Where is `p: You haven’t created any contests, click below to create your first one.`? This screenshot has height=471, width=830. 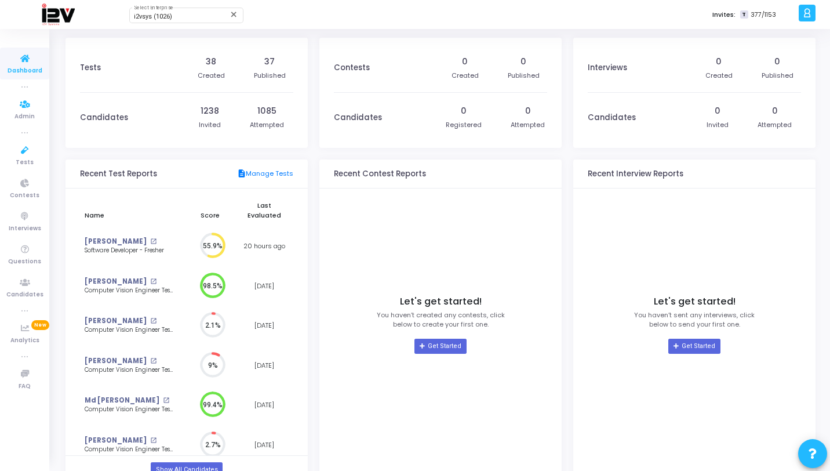
p: You haven’t created any contests, click below to create your first one. is located at coordinates (441, 319).